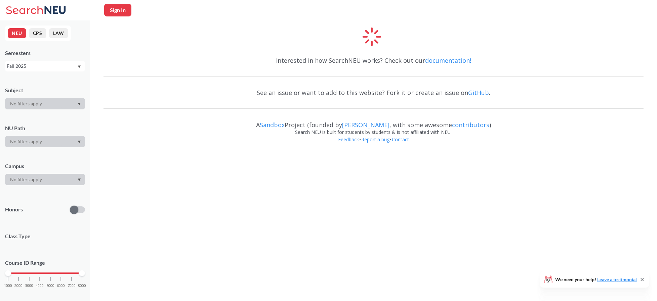  What do you see at coordinates (479, 93) in the screenshot?
I see `a: GitHub` at bounding box center [479, 93].